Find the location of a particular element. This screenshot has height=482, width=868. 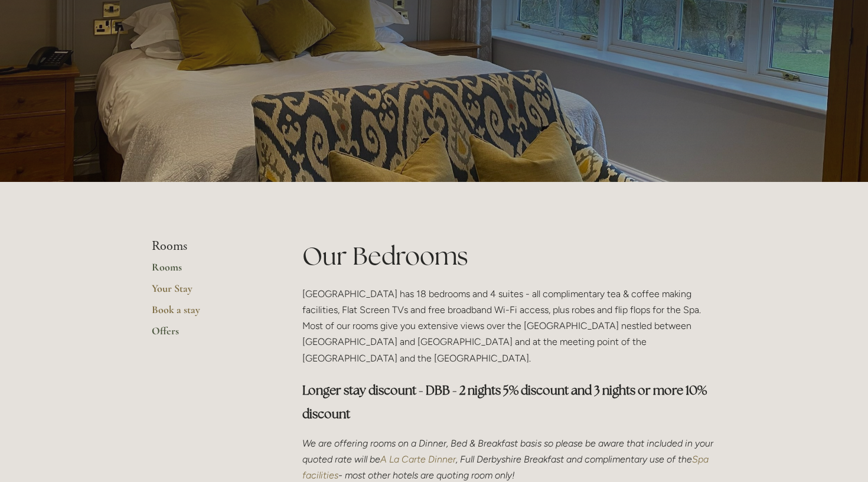

strong: Longer stay discount - DBB - 2 nights 5% discount and 3 nights or more 10% discount is located at coordinates (506, 402).